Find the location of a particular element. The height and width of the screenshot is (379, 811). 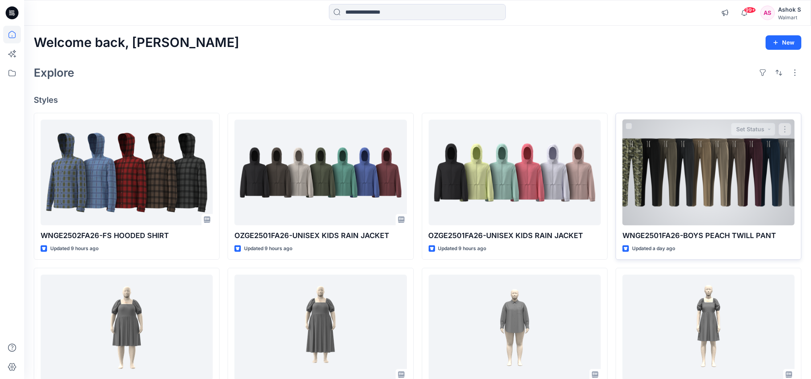

div: AS is located at coordinates (767, 13).